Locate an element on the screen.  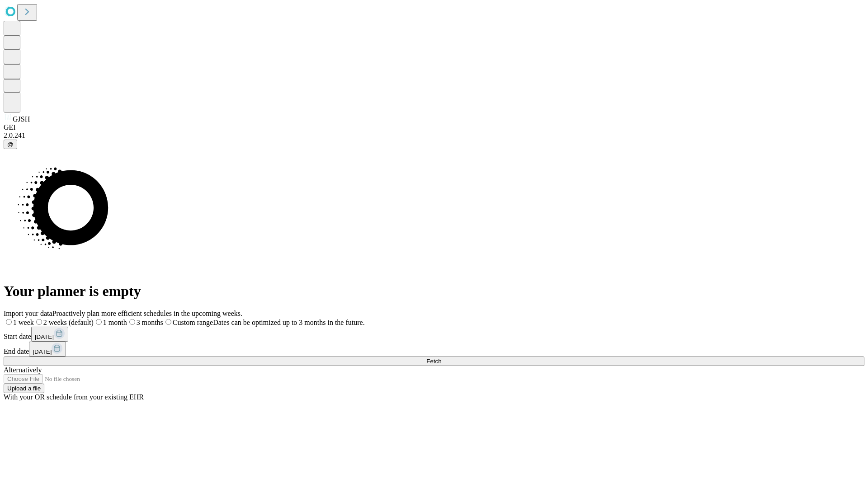
div: End date is located at coordinates (434, 349).